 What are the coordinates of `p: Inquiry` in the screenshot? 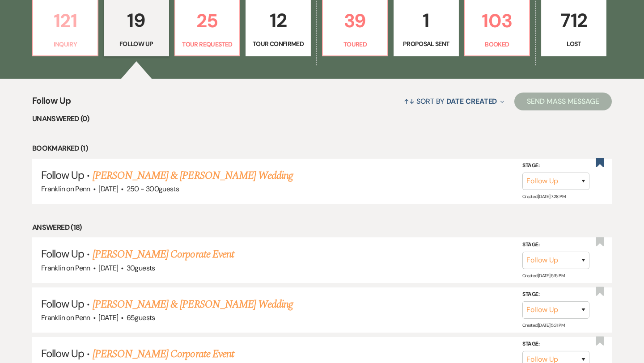 It's located at (65, 44).